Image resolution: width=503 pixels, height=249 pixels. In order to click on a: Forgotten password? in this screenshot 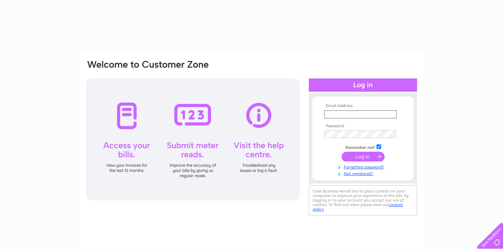, I will do `click(364, 167)`.